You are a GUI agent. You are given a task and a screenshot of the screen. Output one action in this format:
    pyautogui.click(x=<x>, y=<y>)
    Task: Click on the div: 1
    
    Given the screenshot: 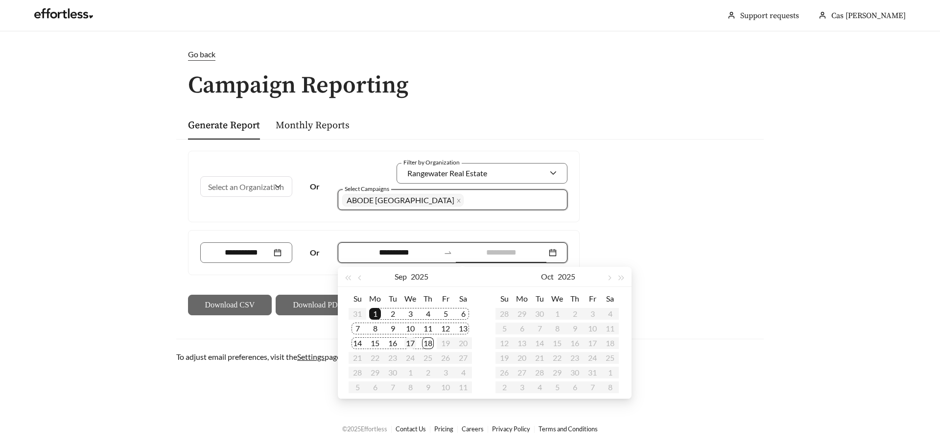 What is the action you would take?
    pyautogui.click(x=375, y=314)
    